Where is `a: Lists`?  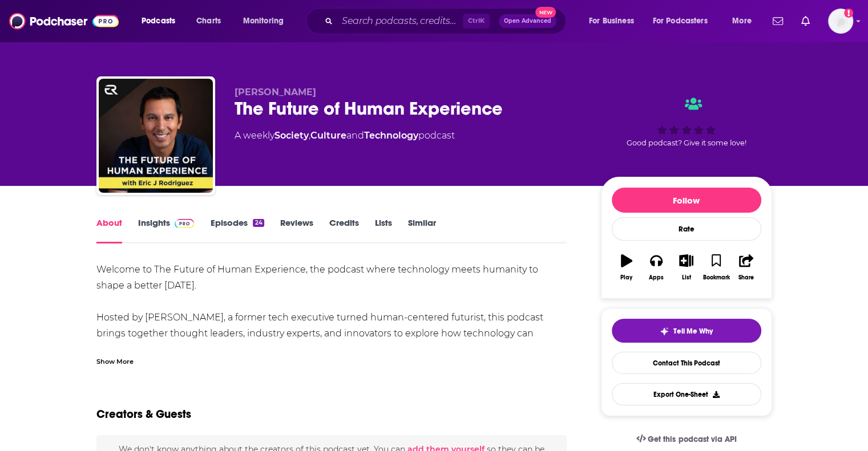 a: Lists is located at coordinates (383, 230).